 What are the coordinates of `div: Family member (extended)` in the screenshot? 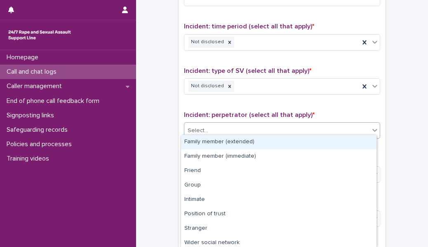 It's located at (279, 142).